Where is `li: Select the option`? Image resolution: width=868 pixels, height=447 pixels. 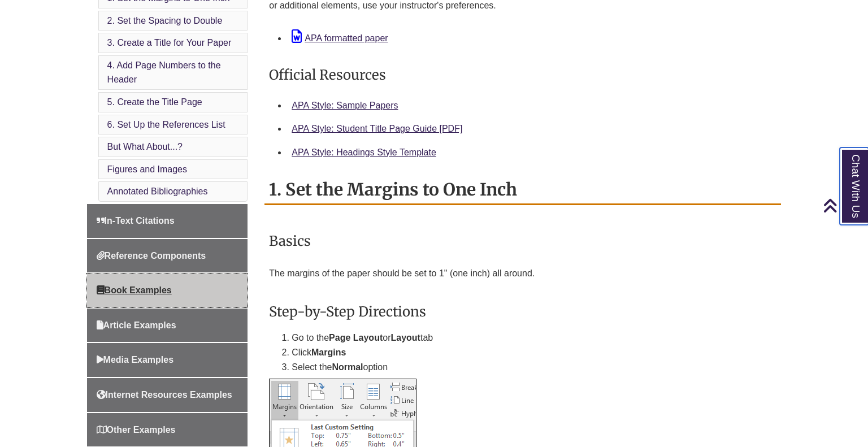 li: Select the option is located at coordinates (534, 367).